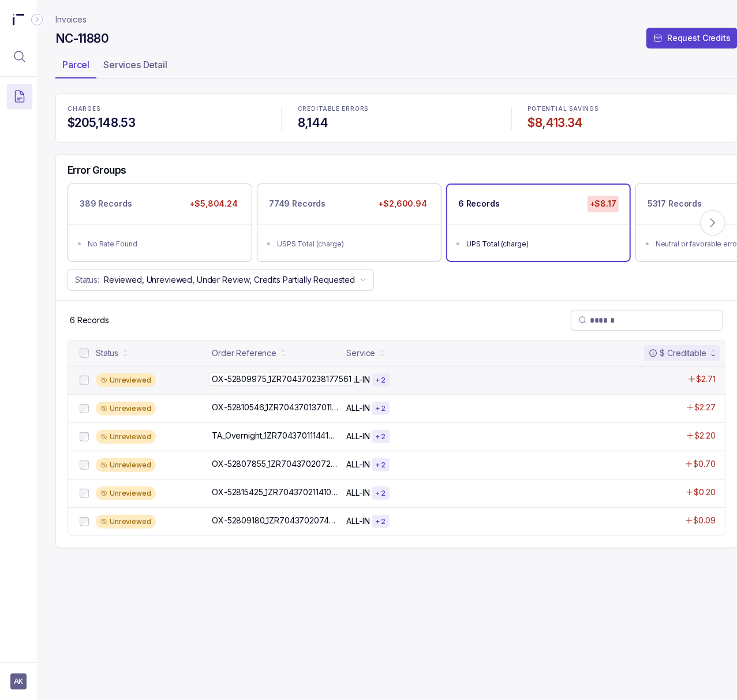  What do you see at coordinates (705, 435) in the screenshot?
I see `p: $2.20` at bounding box center [705, 435].